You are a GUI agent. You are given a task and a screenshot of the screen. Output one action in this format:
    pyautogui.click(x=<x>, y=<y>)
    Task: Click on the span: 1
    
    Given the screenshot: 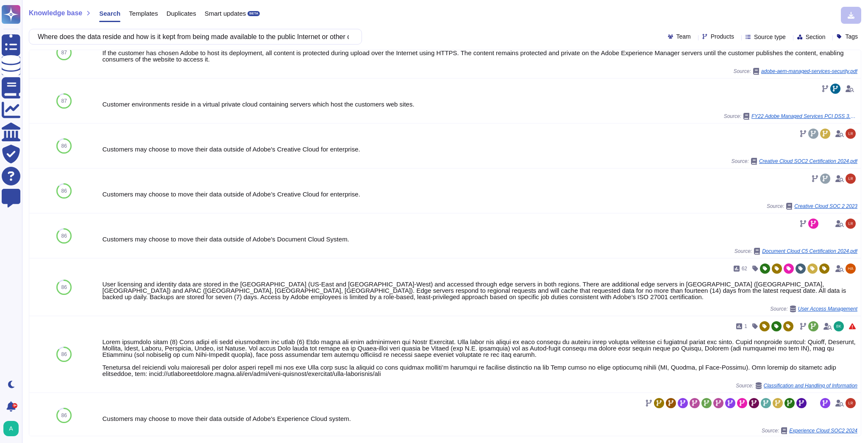 What is the action you would take?
    pyautogui.click(x=746, y=326)
    